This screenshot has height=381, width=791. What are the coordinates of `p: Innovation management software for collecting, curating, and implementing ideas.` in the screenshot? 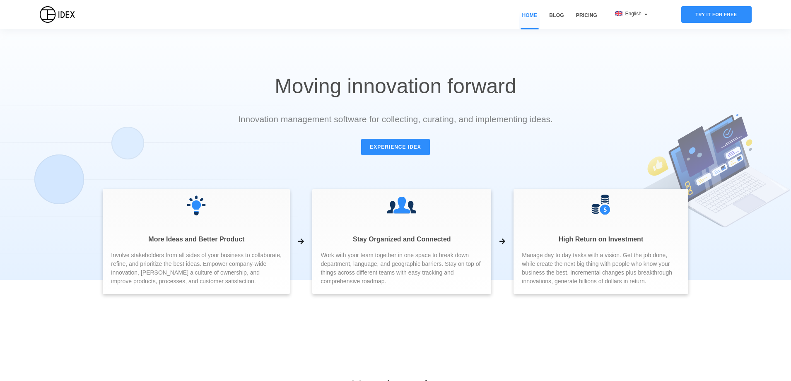 It's located at (396, 119).